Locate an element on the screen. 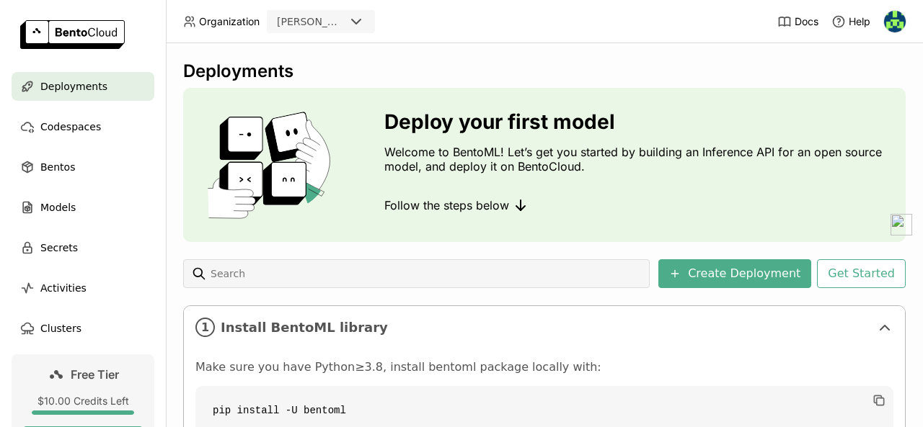 This screenshot has height=427, width=923. p: Welcome to BentoML! Let’s get you started by building an Inference API for an open source model, ... is located at coordinates (639, 159).